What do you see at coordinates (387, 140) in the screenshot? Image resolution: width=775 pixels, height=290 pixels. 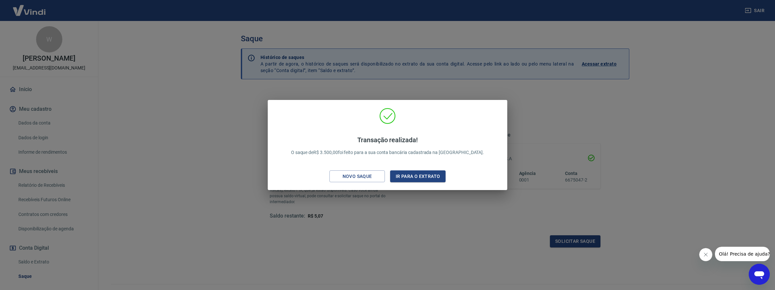 I see `h4: Transação realizada!` at bounding box center [387, 140].